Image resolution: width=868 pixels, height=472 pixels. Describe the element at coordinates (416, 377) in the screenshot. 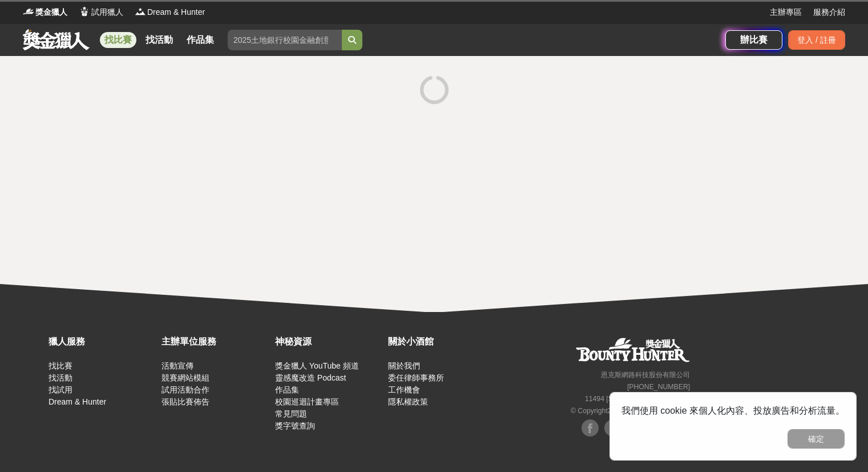

I see `a: 委任律師事務所` at that location.